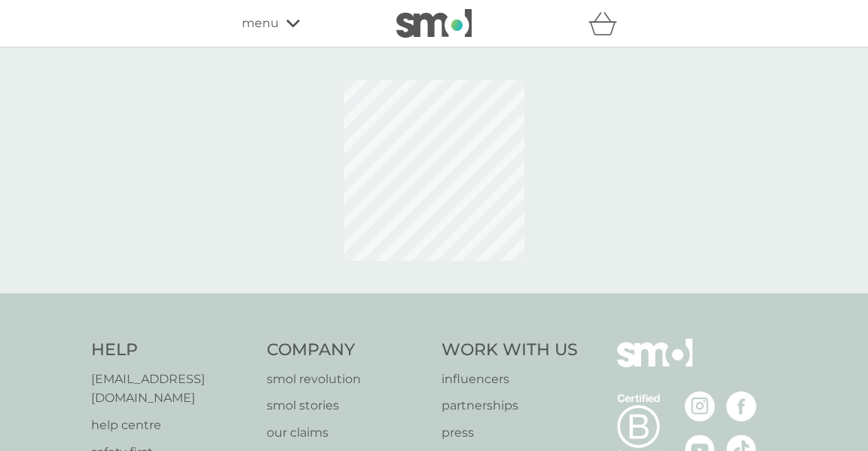 This screenshot has width=868, height=451. I want to click on p: smol stories, so click(347, 406).